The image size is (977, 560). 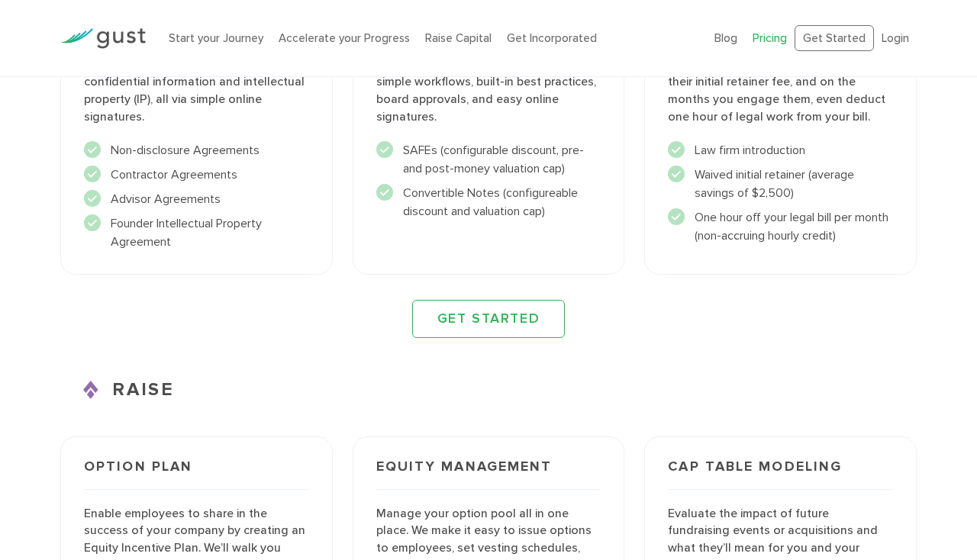 I want to click on li: SAFEs (configurable discount, pre- and post-money valuation cap), so click(x=488, y=159).